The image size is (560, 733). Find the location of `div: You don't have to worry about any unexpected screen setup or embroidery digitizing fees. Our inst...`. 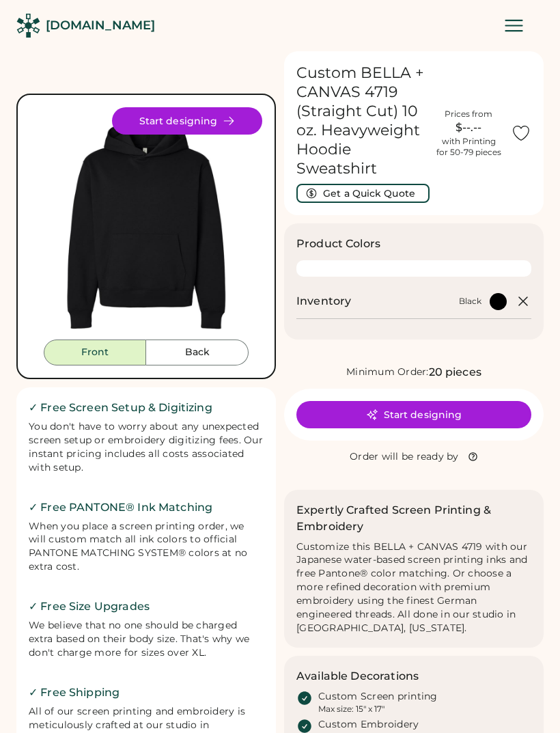

div: You don't have to worry about any unexpected screen setup or embroidery digitizing fees. Our inst... is located at coordinates (146, 447).